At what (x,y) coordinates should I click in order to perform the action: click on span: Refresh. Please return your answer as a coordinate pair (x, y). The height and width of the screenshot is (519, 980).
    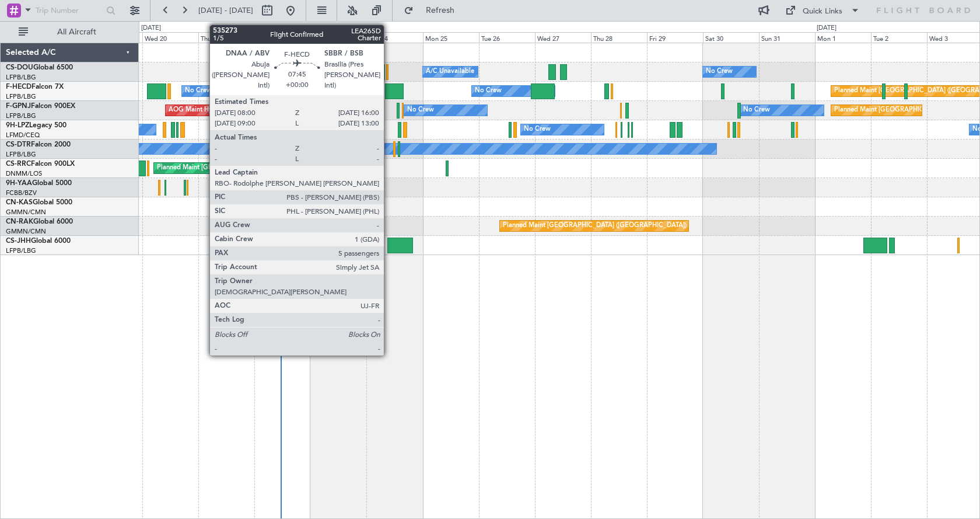
    Looking at the image, I should click on (440, 11).